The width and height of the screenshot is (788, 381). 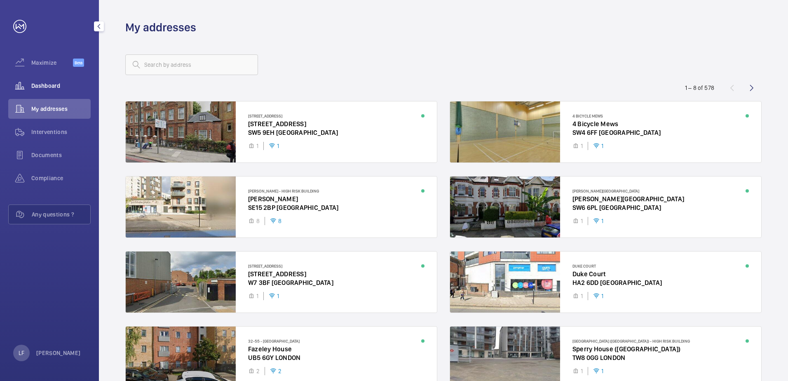 I want to click on h1: My addresses, so click(x=161, y=27).